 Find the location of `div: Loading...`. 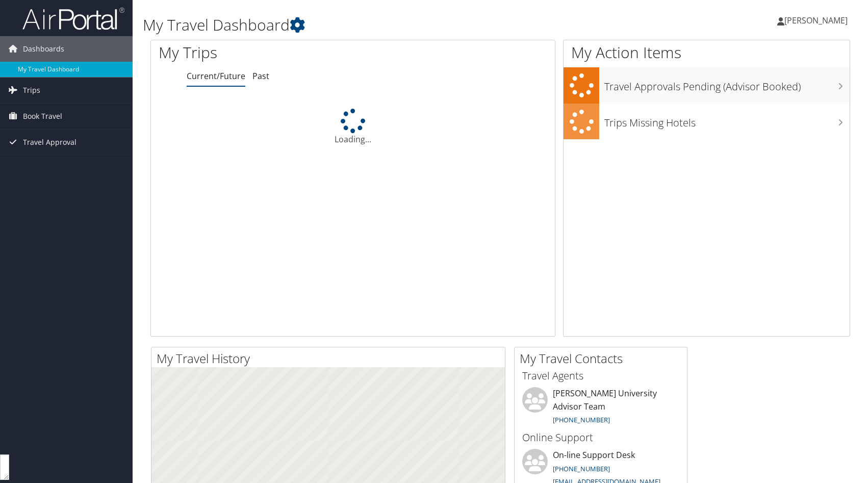

div: Loading... is located at coordinates (353, 127).